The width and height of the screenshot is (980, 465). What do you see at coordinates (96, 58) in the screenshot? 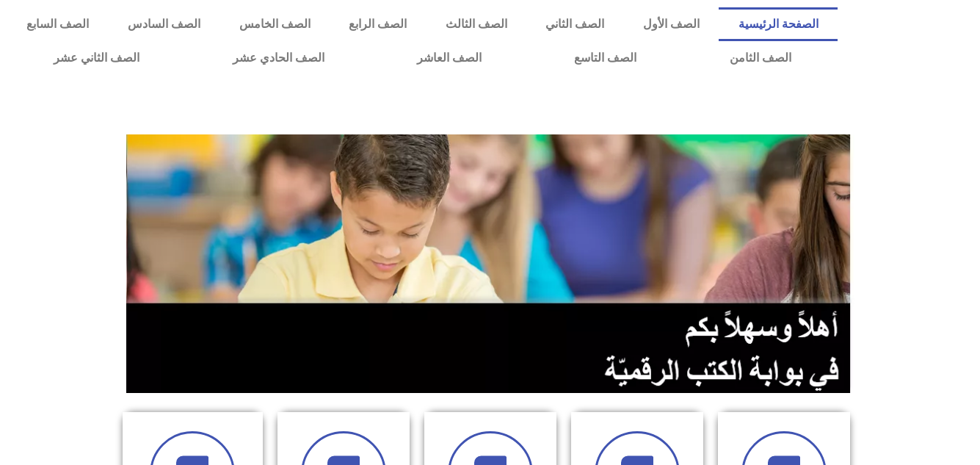
I see `a: الصف الثاني عشر` at bounding box center [96, 58].